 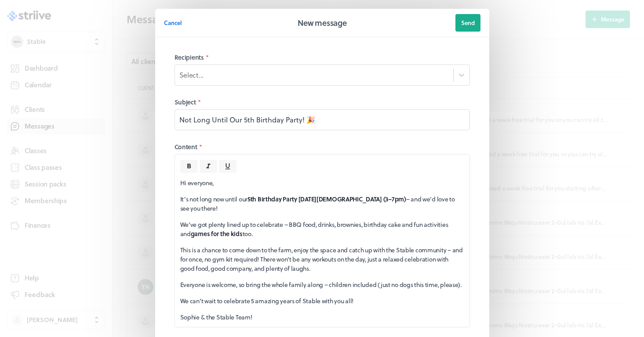 I want to click on p: We’ve got plenty lined up to celebrate – BBQ food, drinks, brownies, birthday cake and fun activi..., so click(x=322, y=229).